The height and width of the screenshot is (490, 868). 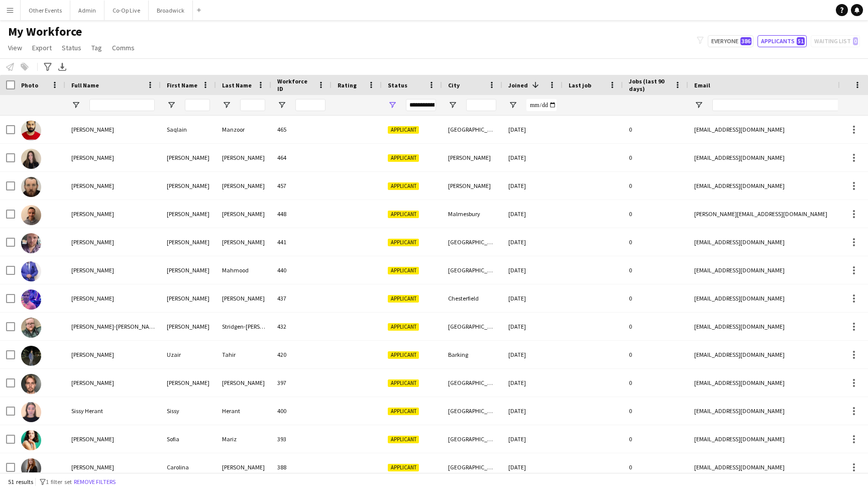 I want to click on img: Ione Smith, so click(x=31, y=159).